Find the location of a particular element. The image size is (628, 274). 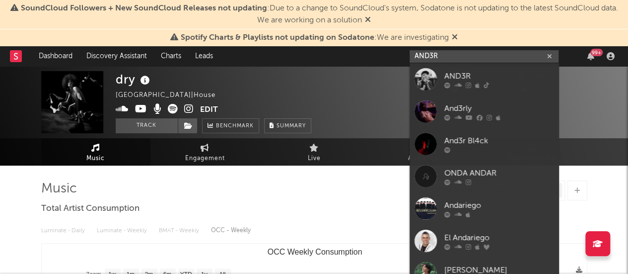

div: dry is located at coordinates (134, 79).